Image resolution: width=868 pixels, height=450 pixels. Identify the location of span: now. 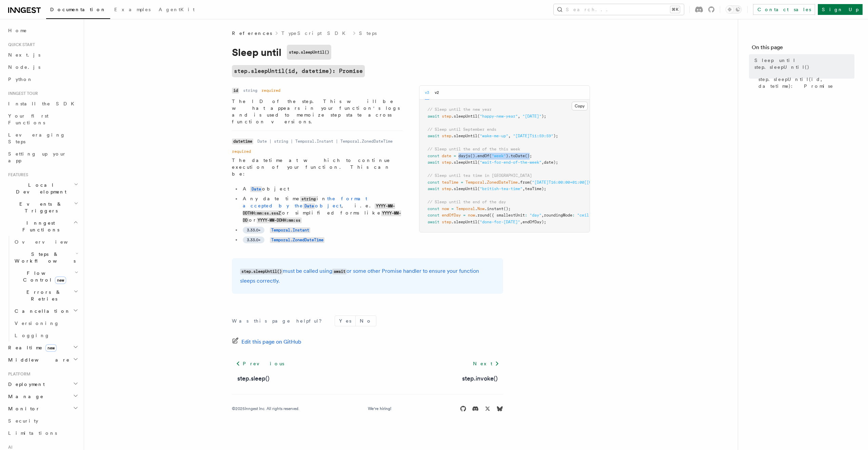
(445, 209).